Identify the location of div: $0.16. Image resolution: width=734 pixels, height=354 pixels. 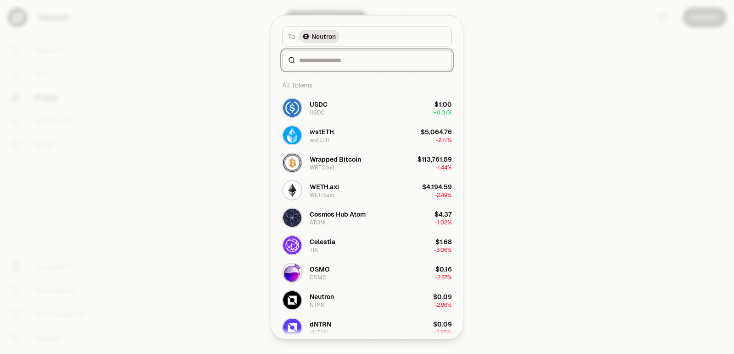
(443, 269).